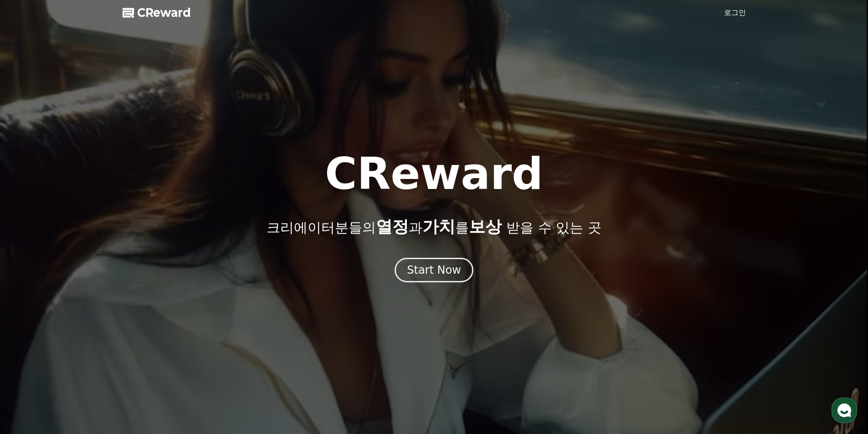 The image size is (868, 434). Describe the element at coordinates (89, 300) in the screenshot. I see `a: 대화` at that location.